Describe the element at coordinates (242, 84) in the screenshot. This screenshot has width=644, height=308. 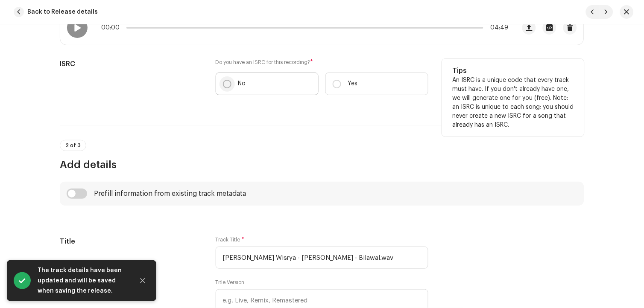
I see `p: No` at that location.